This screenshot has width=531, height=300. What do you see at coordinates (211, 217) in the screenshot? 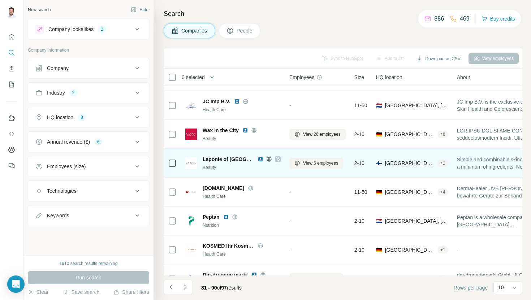
I see `span: Peptan` at bounding box center [211, 217].